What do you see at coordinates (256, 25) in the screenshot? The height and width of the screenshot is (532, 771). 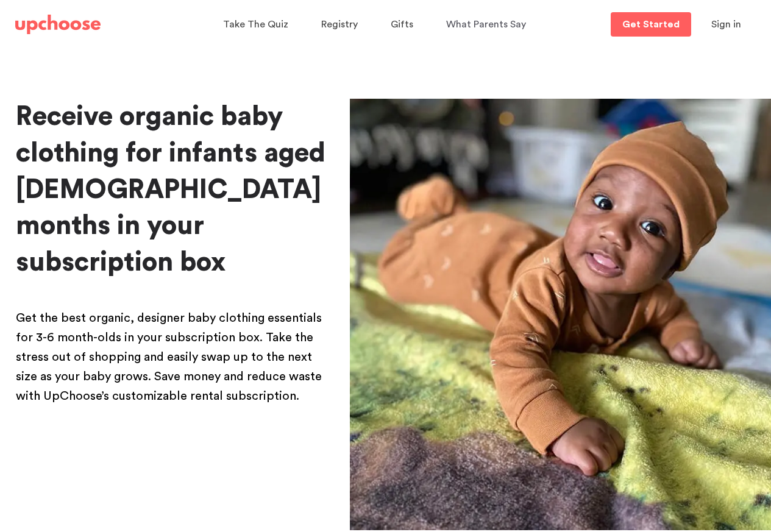 I see `span: Take The Quiz` at bounding box center [256, 25].